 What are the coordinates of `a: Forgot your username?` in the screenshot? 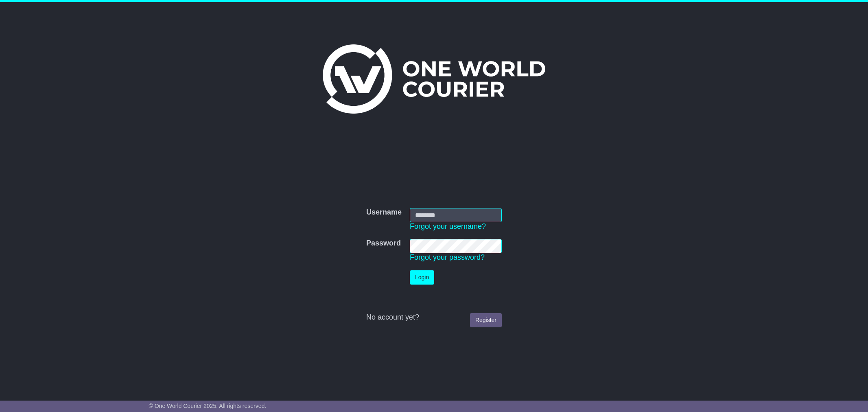 It's located at (448, 227).